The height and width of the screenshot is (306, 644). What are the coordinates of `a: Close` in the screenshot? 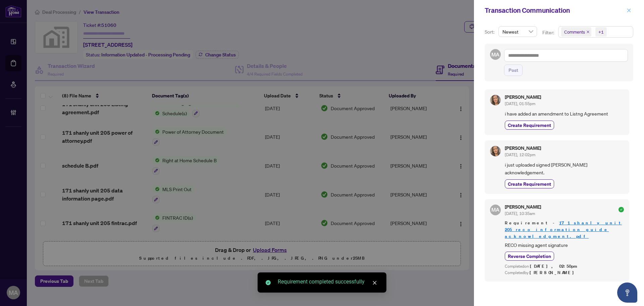 It's located at (374, 283).